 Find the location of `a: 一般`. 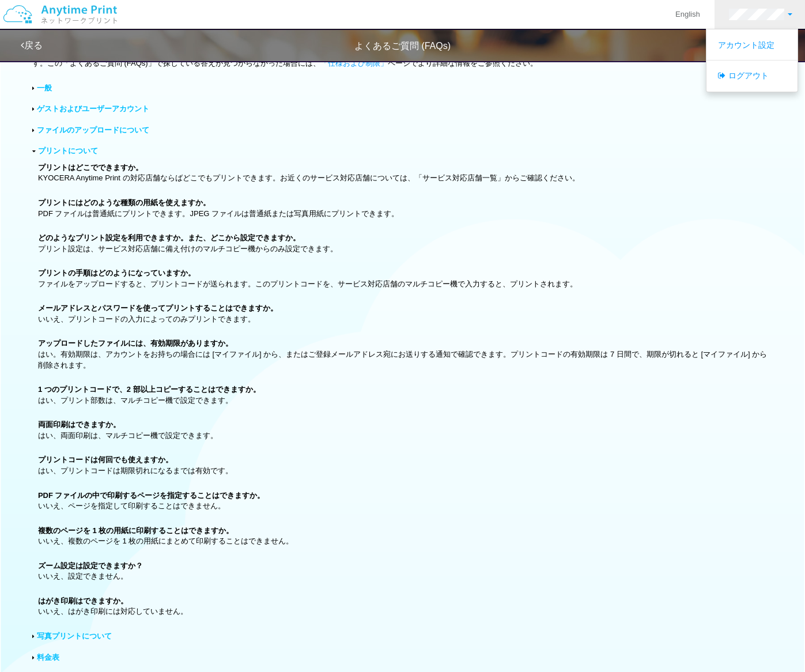

a: 一般 is located at coordinates (44, 88).